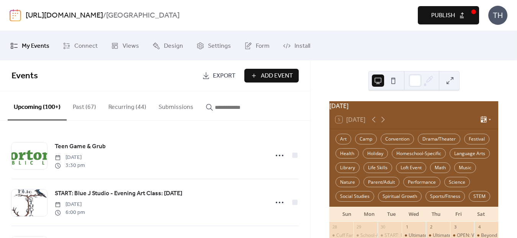  I want to click on button: Submissions, so click(176, 106).